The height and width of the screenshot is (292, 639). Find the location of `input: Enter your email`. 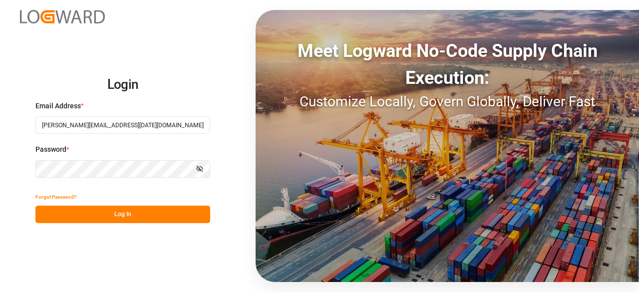

input: Enter your email is located at coordinates (123, 125).